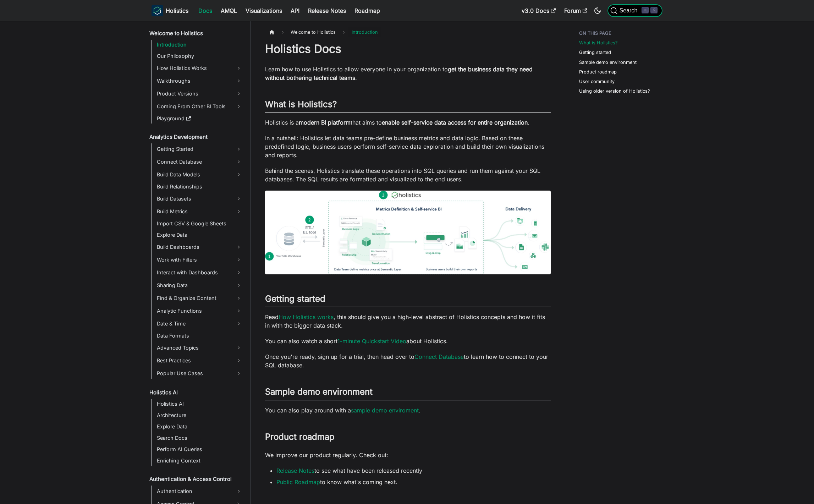 This screenshot has width=814, height=504. Describe the element at coordinates (196, 479) in the screenshot. I see `a: Authentication & Access Control` at that location.